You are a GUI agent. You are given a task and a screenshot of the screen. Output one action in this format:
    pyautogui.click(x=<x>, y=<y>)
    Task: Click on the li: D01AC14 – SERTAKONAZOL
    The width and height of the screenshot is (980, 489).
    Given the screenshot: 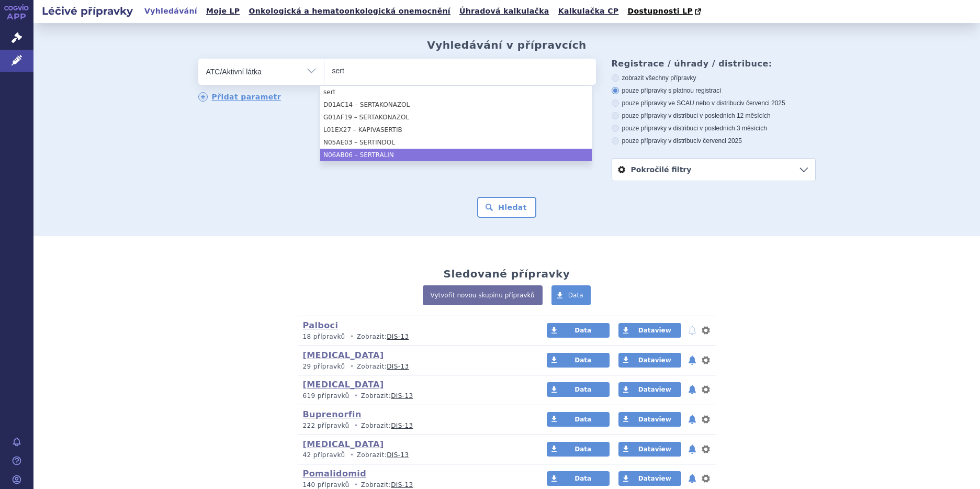 What is the action you would take?
    pyautogui.click(x=455, y=104)
    